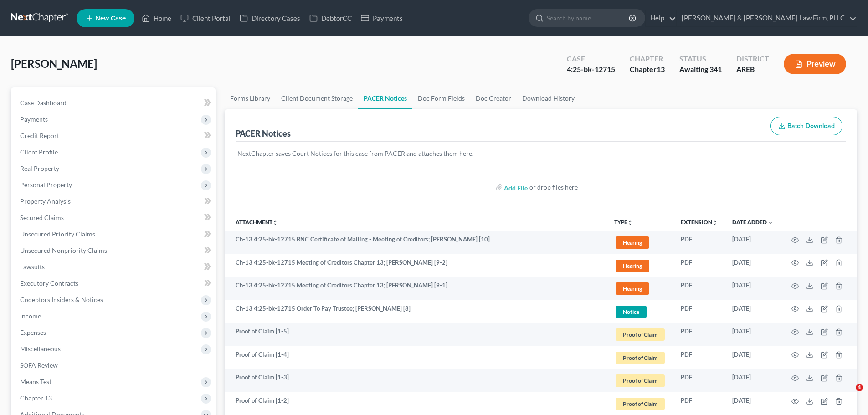  Describe the element at coordinates (591, 59) in the screenshot. I see `div: Case` at that location.